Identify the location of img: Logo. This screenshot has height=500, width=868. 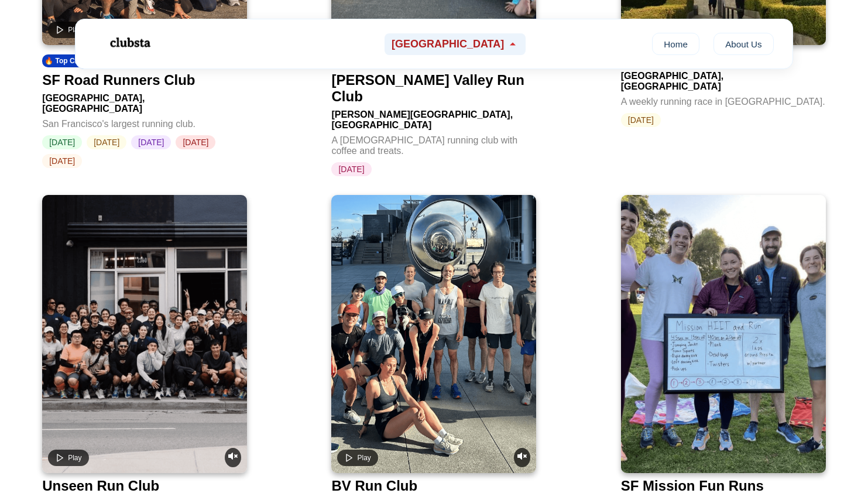
(130, 43).